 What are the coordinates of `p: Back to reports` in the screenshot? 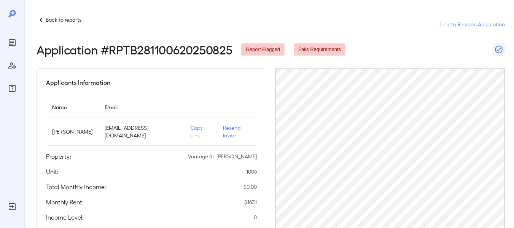 It's located at (64, 20).